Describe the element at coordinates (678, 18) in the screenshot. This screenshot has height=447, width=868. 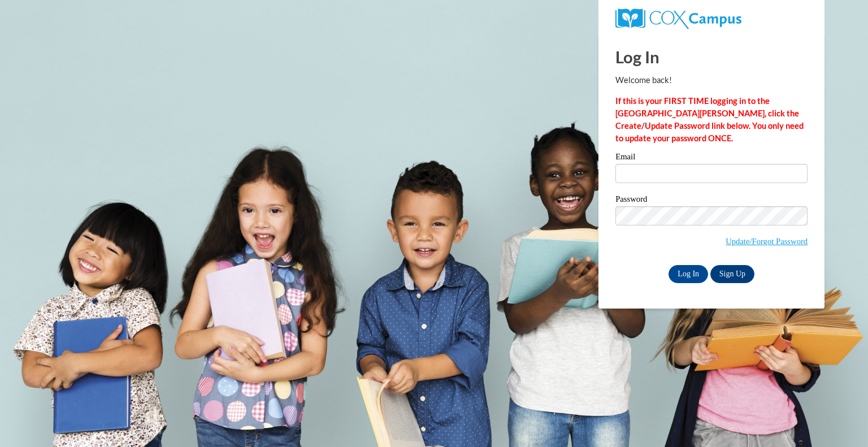
I see `a: COX Campus` at that location.